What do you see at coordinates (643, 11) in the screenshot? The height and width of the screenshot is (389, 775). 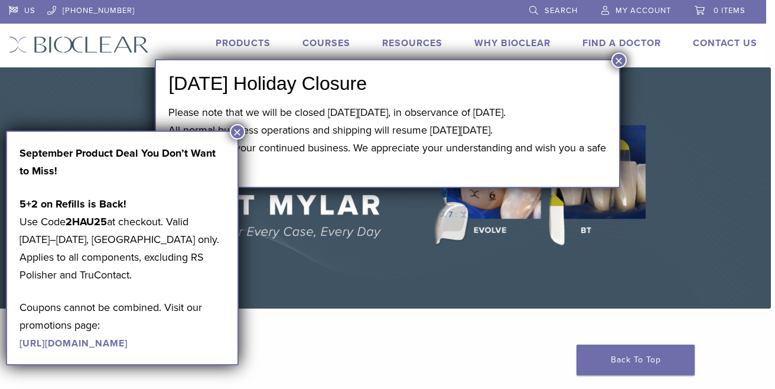 I see `span: My Account` at bounding box center [643, 11].